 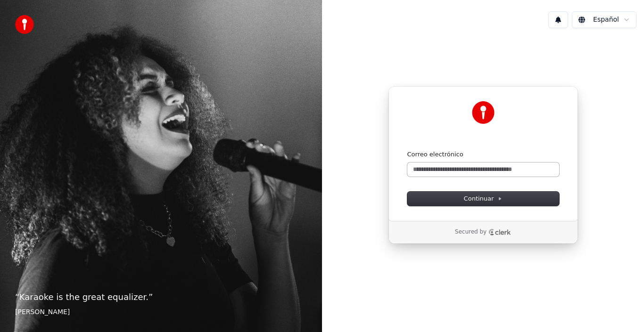 What do you see at coordinates (483, 199) in the screenshot?
I see `span: Continuar` at bounding box center [483, 199].